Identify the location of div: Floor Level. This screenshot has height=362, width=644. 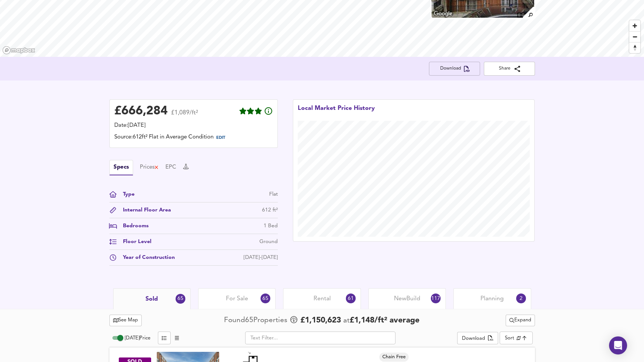
(134, 241).